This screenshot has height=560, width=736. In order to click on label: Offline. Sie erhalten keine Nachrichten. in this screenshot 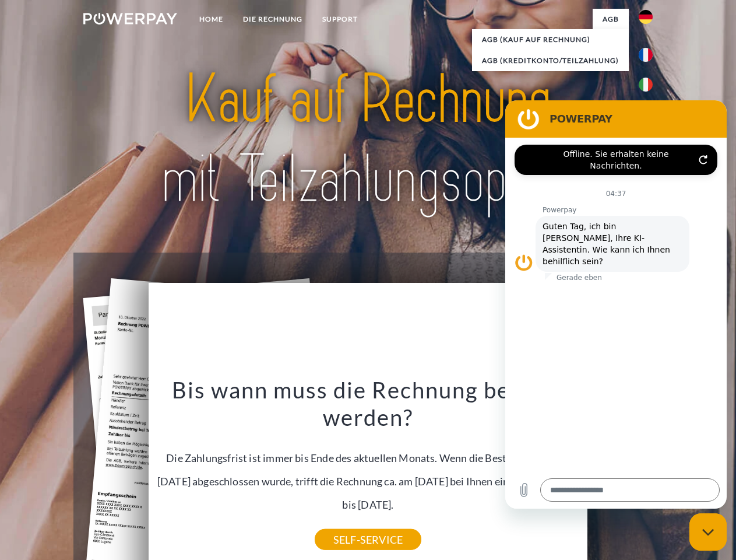, I will do `click(111, 60)`.